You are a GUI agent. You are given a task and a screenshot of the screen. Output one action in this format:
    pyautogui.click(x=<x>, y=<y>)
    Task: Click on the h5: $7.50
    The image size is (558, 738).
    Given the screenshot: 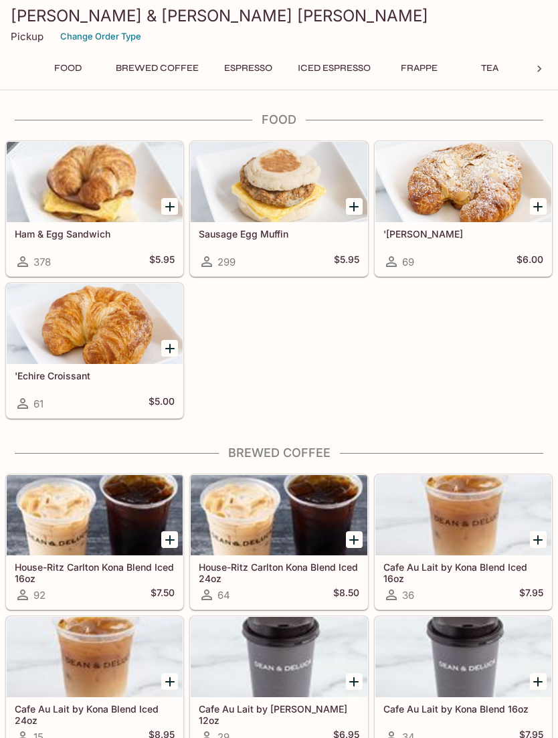 What is the action you would take?
    pyautogui.click(x=163, y=595)
    